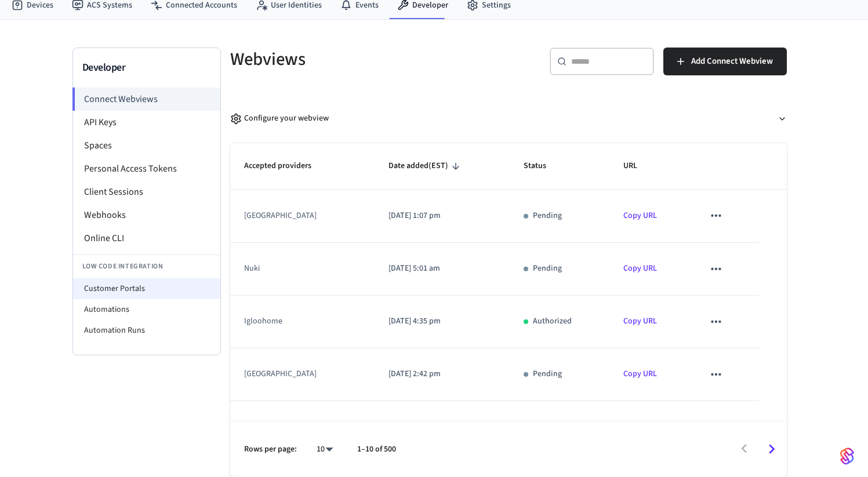 The width and height of the screenshot is (868, 477). What do you see at coordinates (147, 192) in the screenshot?
I see `li: Client Sessions` at bounding box center [147, 192].